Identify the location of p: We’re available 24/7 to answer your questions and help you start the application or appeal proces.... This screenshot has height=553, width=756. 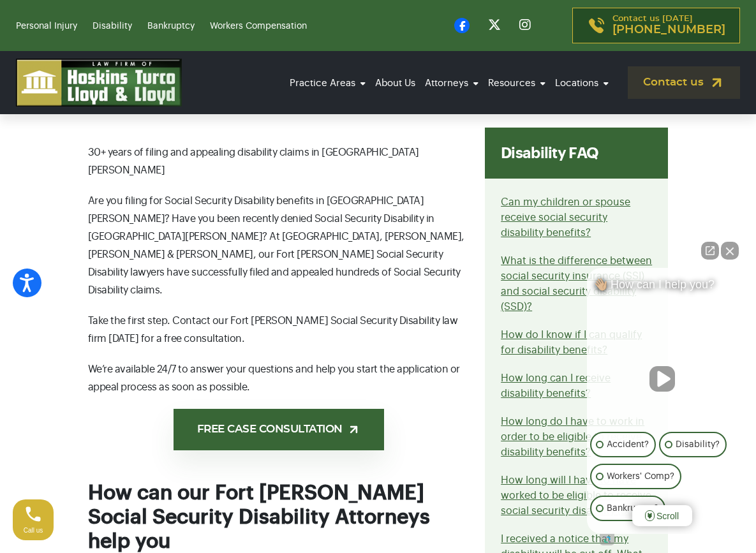
(279, 378).